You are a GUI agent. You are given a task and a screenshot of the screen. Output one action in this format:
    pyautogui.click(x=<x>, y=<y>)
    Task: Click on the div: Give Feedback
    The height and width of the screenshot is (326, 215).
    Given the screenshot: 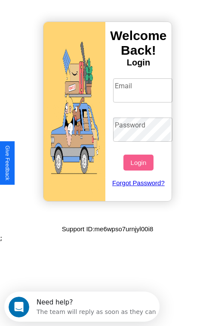 What is the action you would take?
    pyautogui.click(x=7, y=163)
    